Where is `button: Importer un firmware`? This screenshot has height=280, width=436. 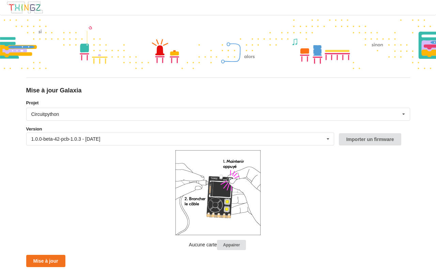 button: Importer un firmware is located at coordinates (370, 140).